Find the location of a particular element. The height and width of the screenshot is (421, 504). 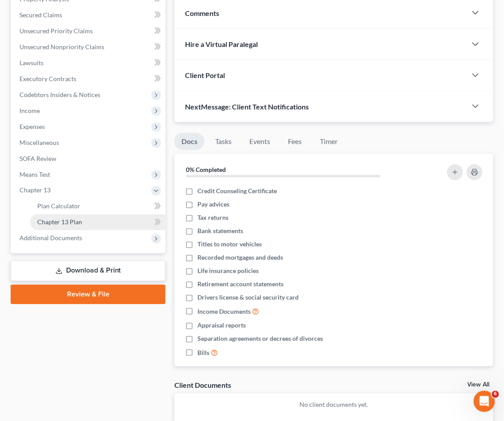

span: Unsecured Nonpriority Claims is located at coordinates (62, 46).